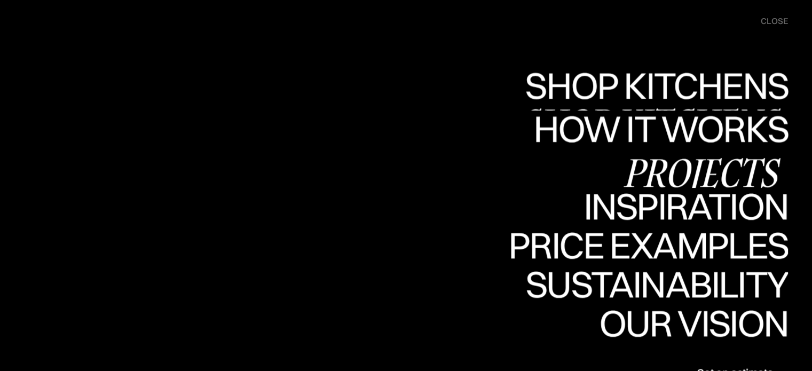  What do you see at coordinates (701, 168) in the screenshot?
I see `a: ProjectsProjects` at bounding box center [701, 168].